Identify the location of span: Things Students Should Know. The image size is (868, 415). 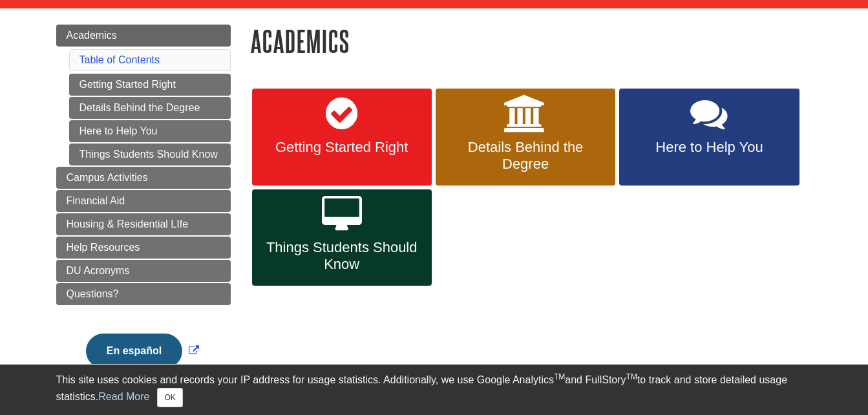
(342, 256).